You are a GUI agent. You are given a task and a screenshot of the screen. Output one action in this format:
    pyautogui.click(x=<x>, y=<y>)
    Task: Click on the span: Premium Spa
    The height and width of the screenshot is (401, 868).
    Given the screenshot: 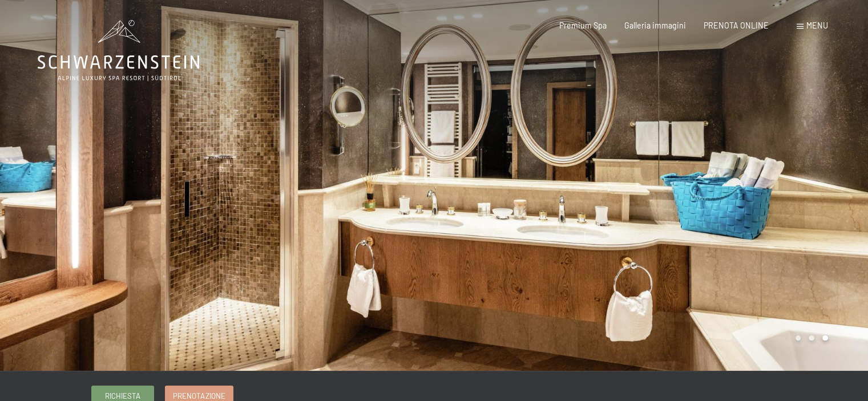 What is the action you would take?
    pyautogui.click(x=583, y=25)
    